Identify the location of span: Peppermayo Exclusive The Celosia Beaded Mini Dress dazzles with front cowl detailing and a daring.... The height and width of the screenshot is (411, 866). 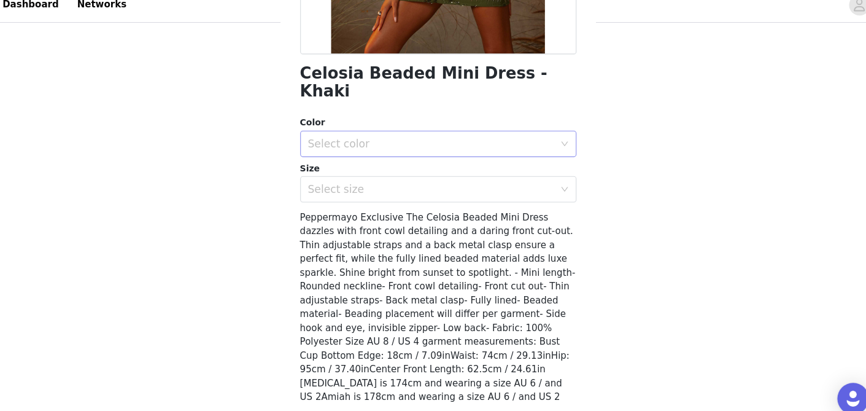
(433, 298).